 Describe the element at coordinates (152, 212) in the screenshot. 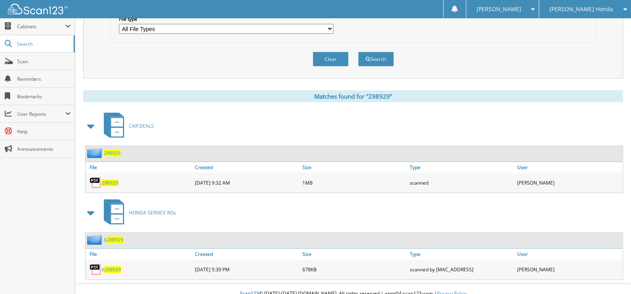

I see `span: HONDA SERVICE ROs` at that location.